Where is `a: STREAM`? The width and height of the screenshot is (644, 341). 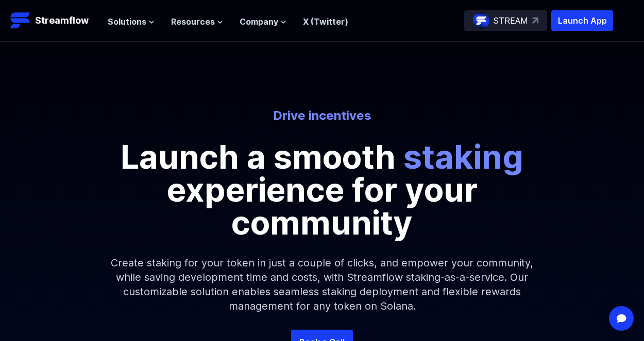
a: STREAM is located at coordinates (505, 21).